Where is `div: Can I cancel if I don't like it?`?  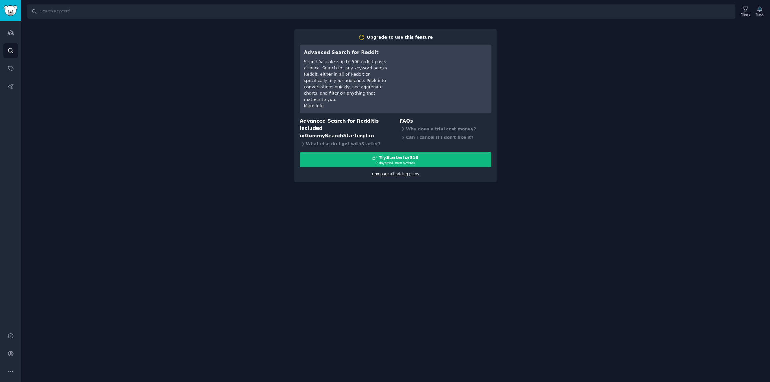 div: Can I cancel if I don't like it? is located at coordinates (446, 138).